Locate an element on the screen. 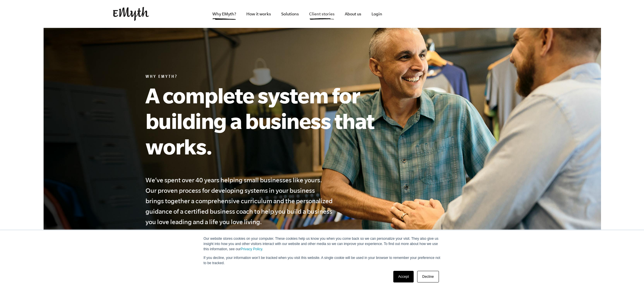 This screenshot has height=290, width=644. h1: A complete system for building a business that works. is located at coordinates (273, 121).